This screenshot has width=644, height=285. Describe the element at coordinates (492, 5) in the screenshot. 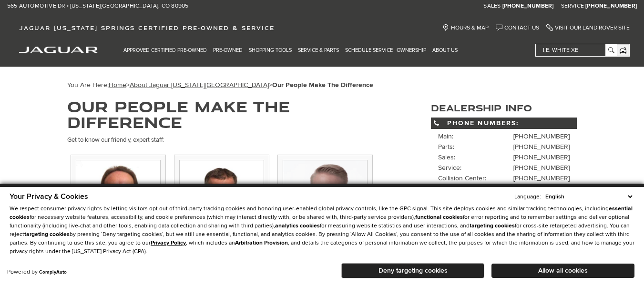

I see `span: Sales` at that location.